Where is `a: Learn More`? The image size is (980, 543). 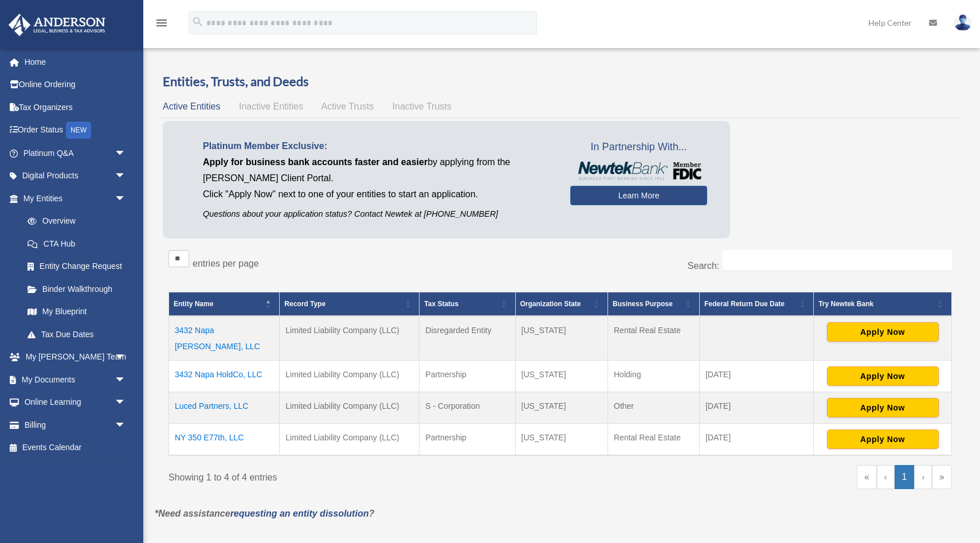
a: Learn More is located at coordinates (638, 196).